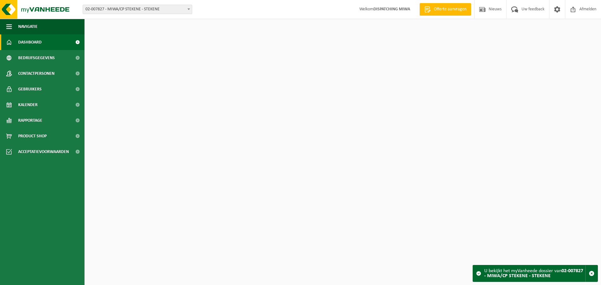 The height and width of the screenshot is (285, 601). Describe the element at coordinates (137, 9) in the screenshot. I see `span: 02-007827 - MIWA/CP STEKENE - STEKENE` at that location.